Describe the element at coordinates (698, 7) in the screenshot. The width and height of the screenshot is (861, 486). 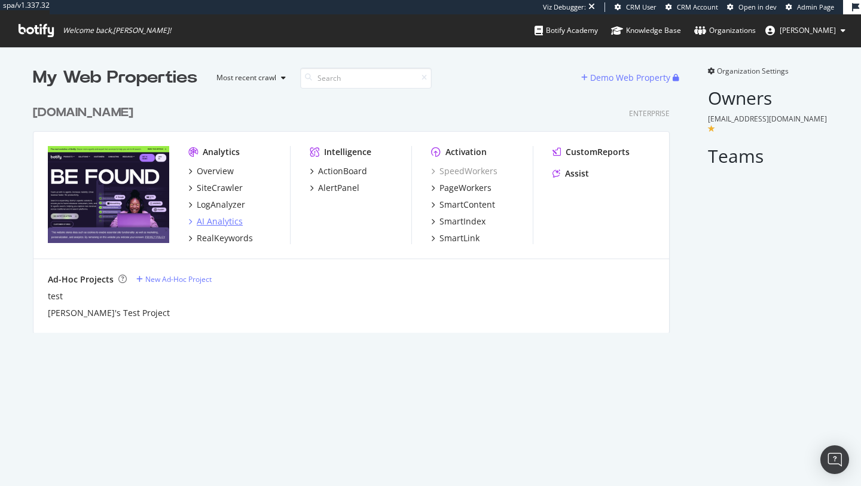
I see `span: CRM Account` at that location.